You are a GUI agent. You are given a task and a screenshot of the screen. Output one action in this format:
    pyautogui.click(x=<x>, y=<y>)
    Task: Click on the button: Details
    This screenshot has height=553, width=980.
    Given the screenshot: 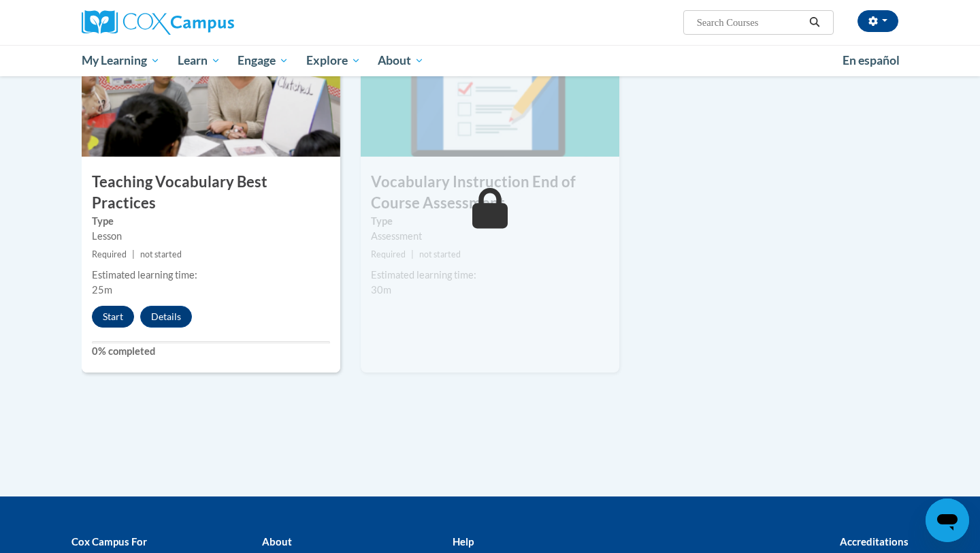 What is the action you would take?
    pyautogui.click(x=166, y=317)
    